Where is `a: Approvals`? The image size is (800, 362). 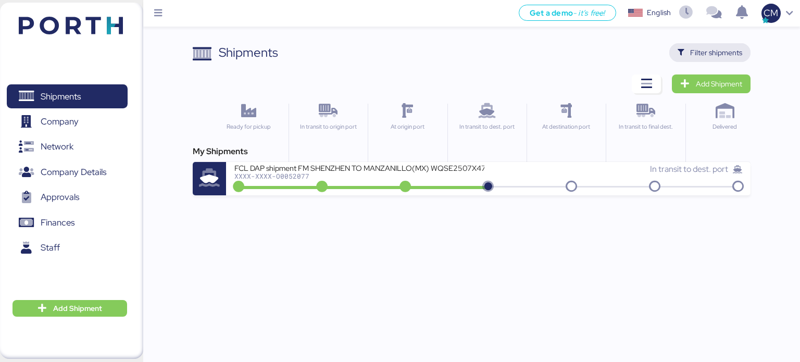 a: Approvals is located at coordinates (67, 197).